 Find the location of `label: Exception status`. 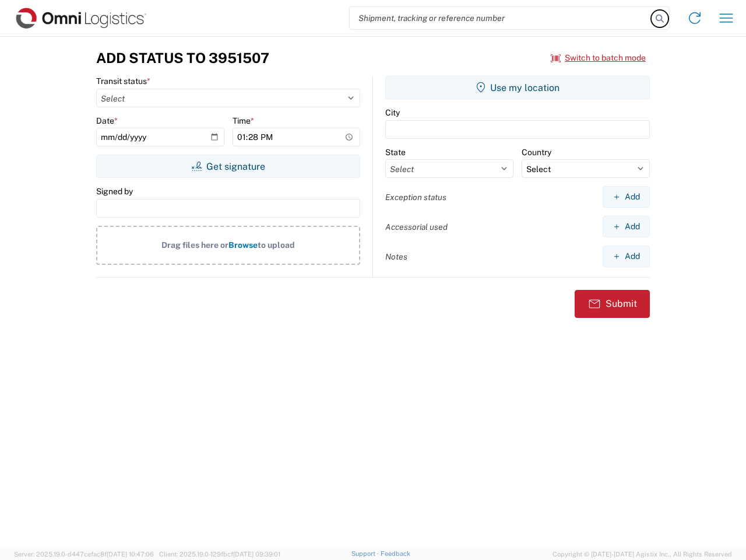

label: Exception status is located at coordinates (416, 197).